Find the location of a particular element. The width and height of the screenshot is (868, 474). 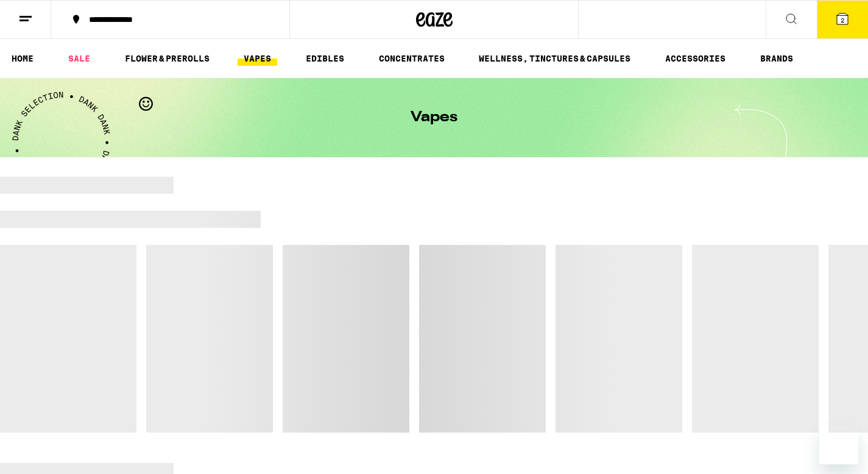

a: VAPES is located at coordinates (257, 58).